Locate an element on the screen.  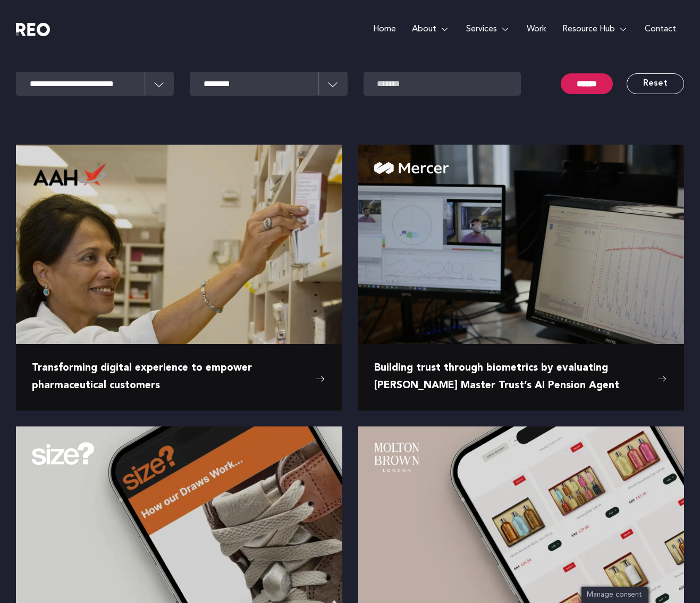
a: Reset is located at coordinates (655, 83).